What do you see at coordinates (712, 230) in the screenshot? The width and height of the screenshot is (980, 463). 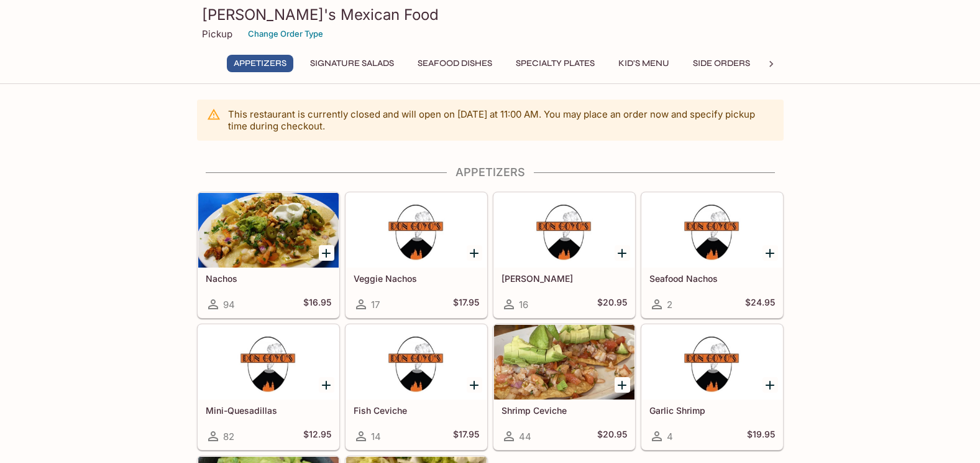 I see `div: Seafood Nachos` at bounding box center [712, 230].